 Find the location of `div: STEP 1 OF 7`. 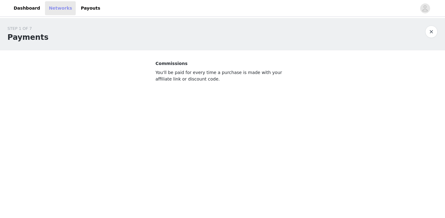

div: STEP 1 OF 7 is located at coordinates (28, 29).